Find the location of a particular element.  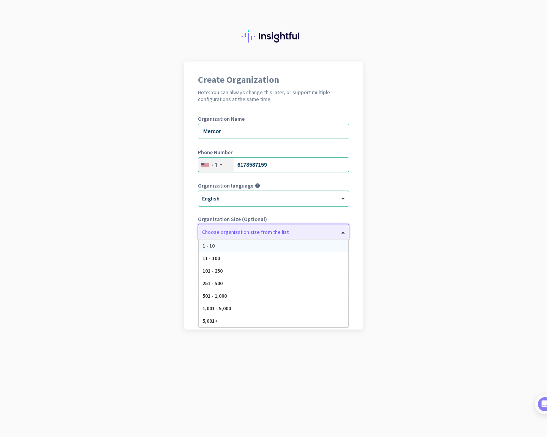

h1: Create Organization is located at coordinates (274, 80).